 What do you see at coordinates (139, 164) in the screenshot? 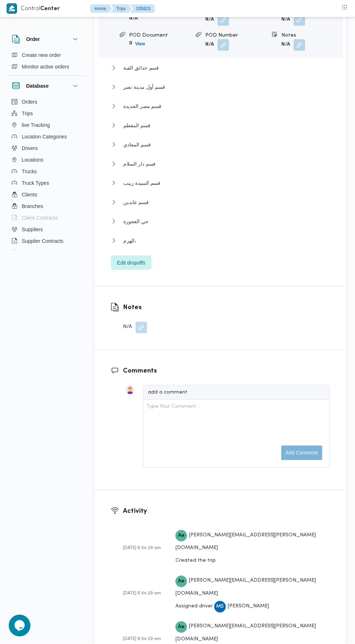
I see `span: قسم دار السلام` at bounding box center [139, 164].